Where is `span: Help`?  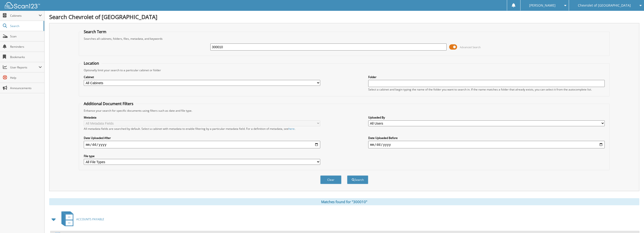
span: Help is located at coordinates (26, 78).